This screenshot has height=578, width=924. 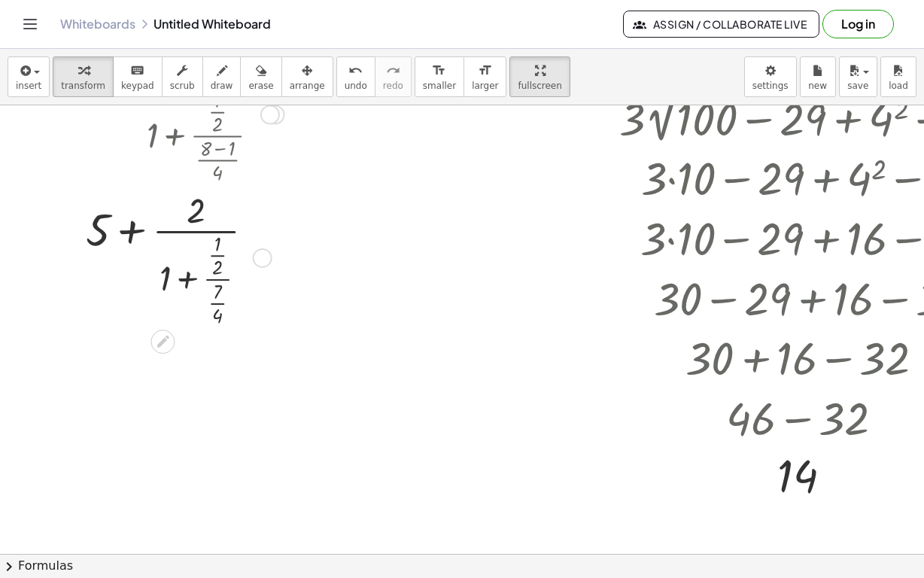 What do you see at coordinates (222, 85) in the screenshot?
I see `span: draw` at bounding box center [222, 85].